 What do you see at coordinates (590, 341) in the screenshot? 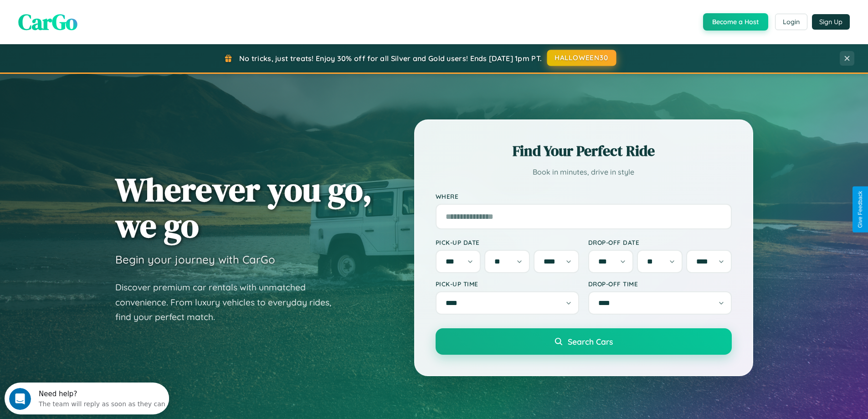
I see `span: Search Cars` at bounding box center [590, 341].